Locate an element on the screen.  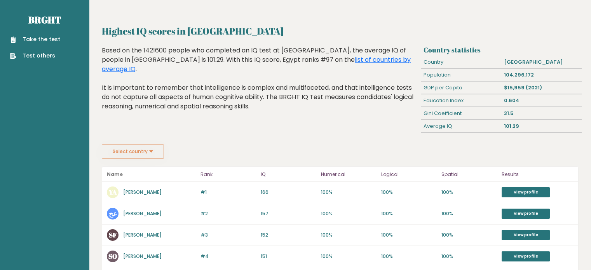
div: Average IQ is located at coordinates (461, 126).